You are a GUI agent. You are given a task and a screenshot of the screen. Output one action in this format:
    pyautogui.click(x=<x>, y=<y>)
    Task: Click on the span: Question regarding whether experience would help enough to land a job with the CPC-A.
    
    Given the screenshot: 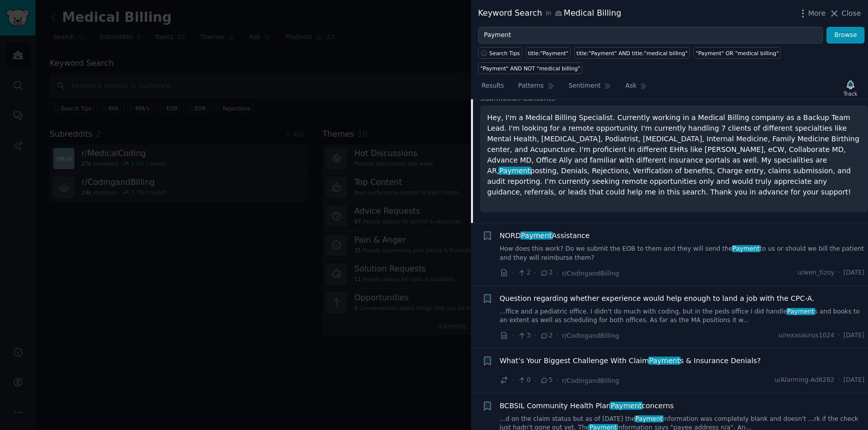 What is the action you would take?
    pyautogui.click(x=656, y=298)
    